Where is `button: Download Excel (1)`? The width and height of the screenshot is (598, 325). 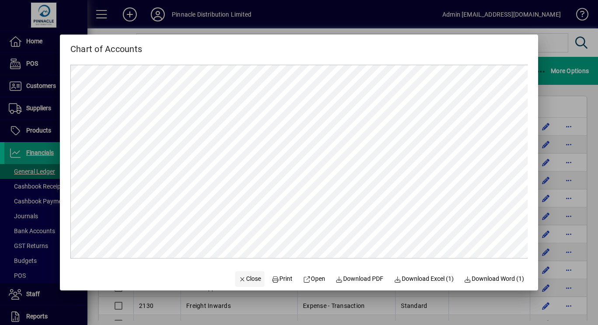 button: Download Excel (1) is located at coordinates (424, 279).